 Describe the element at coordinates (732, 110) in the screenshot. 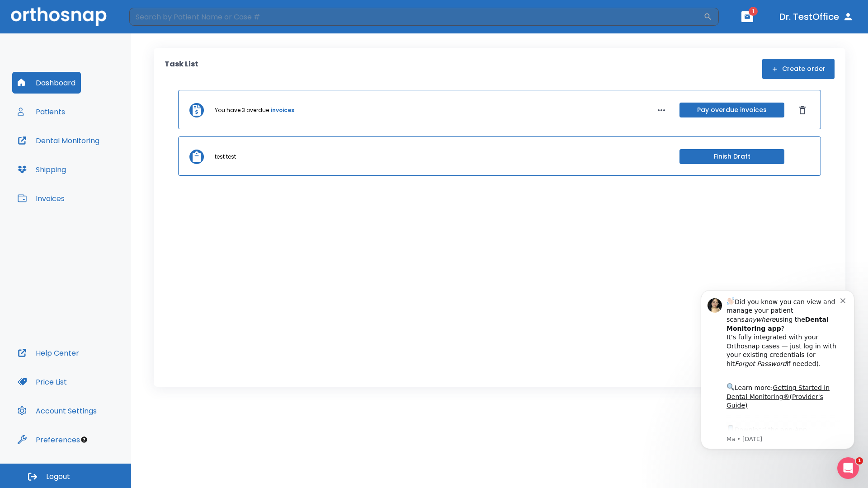

I see `button: Pay overdue invoices` at that location.